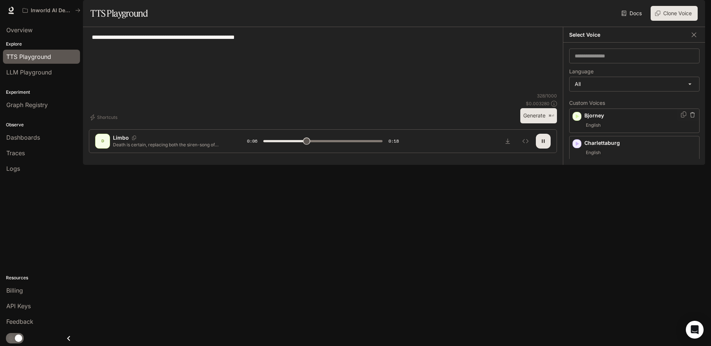 The image size is (711, 346). What do you see at coordinates (538, 116) in the screenshot?
I see `button: Generate⌘⏎` at bounding box center [538, 116].